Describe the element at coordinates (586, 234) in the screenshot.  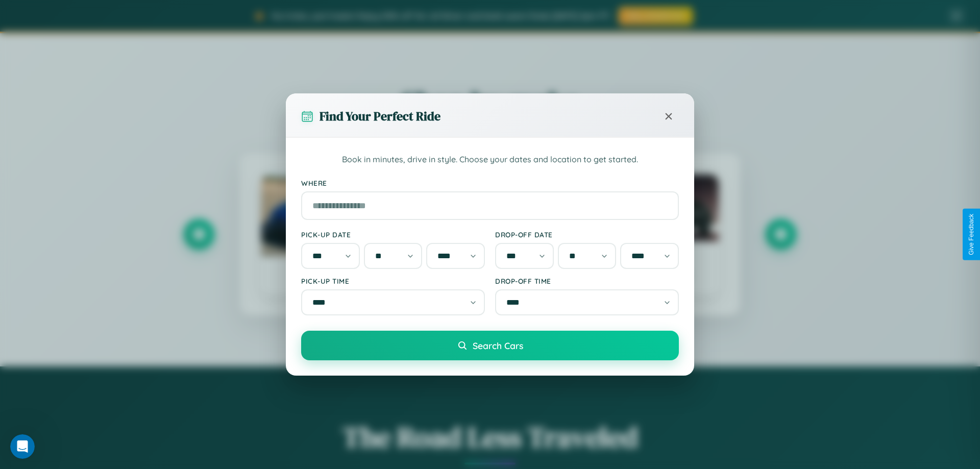
I see `label: Drop-off Date` at that location.